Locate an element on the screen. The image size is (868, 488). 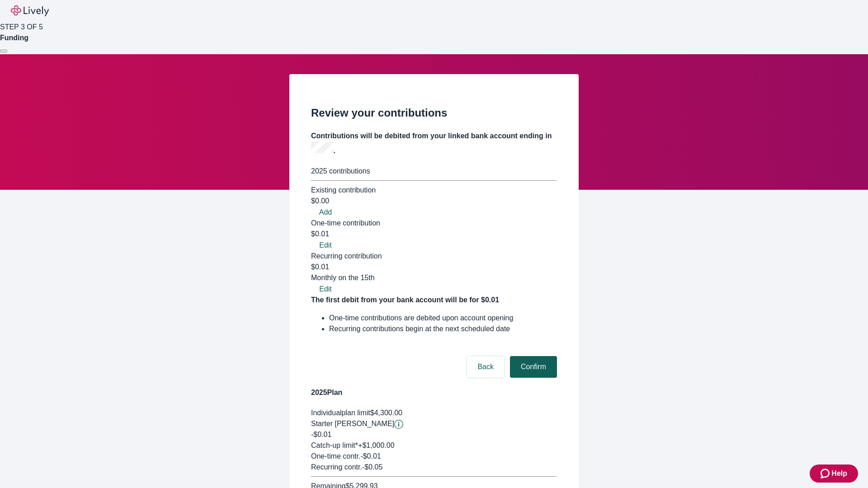
button: Confirm is located at coordinates (533, 367).